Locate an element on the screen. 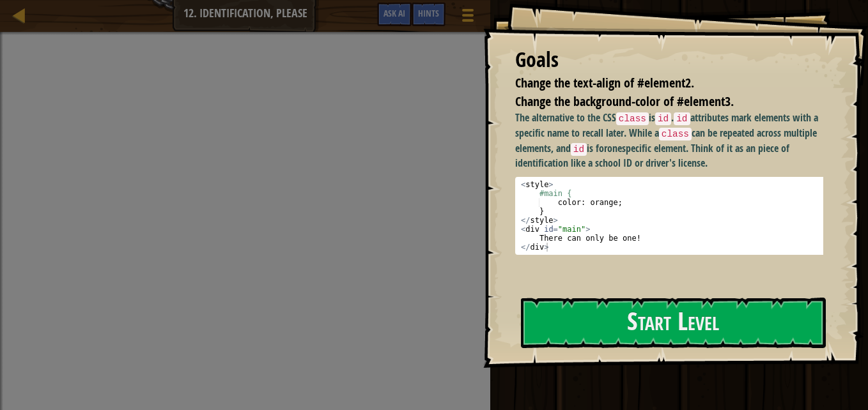 Image resolution: width=868 pixels, height=410 pixels. button: Start Level is located at coordinates (673, 323).